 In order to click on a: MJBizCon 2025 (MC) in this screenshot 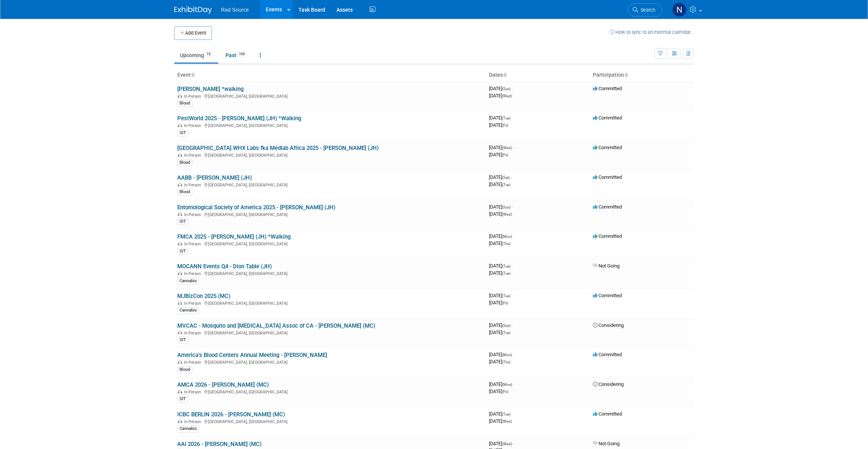, I will do `click(203, 296)`.